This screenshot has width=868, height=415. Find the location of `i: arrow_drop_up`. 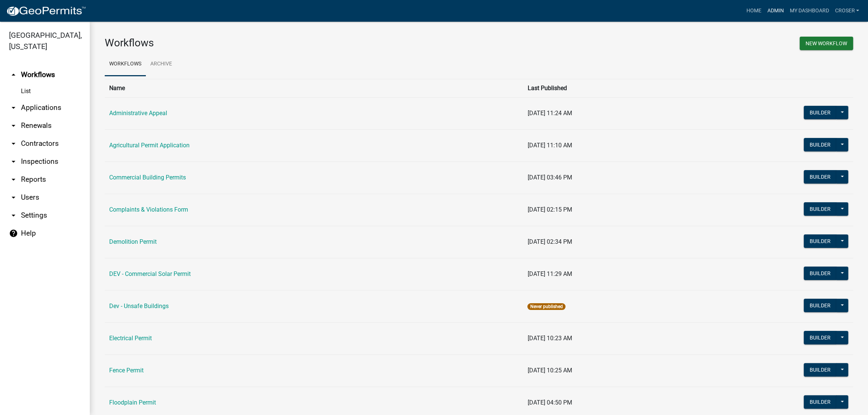

i: arrow_drop_up is located at coordinates (13, 75).